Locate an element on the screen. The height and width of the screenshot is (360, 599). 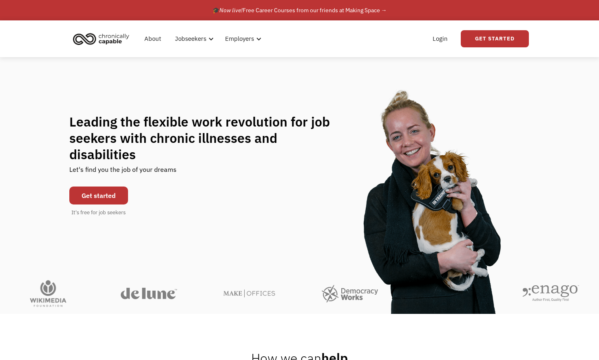
a: About is located at coordinates (153, 39).